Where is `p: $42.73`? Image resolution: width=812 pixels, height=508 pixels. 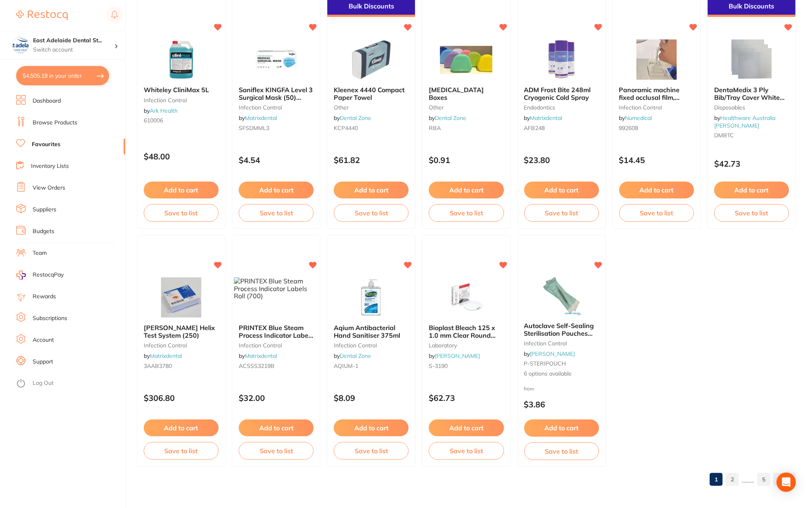 p: $42.73 is located at coordinates (751, 163).